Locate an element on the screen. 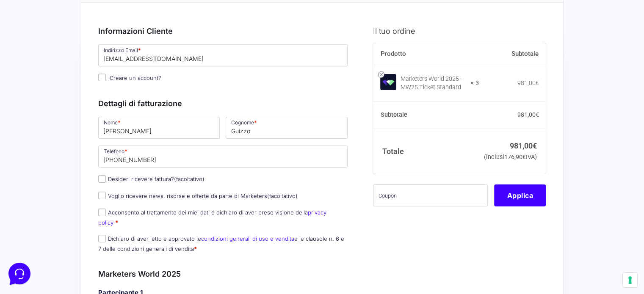 This screenshot has height=294, width=644. p: Messaggi is located at coordinates (85, 232).